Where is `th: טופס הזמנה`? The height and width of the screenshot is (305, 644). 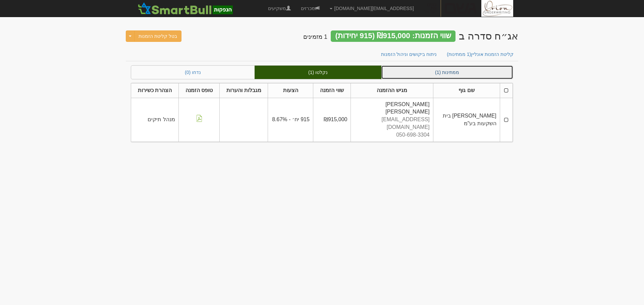
th: טופס הזמנה is located at coordinates (199, 90).